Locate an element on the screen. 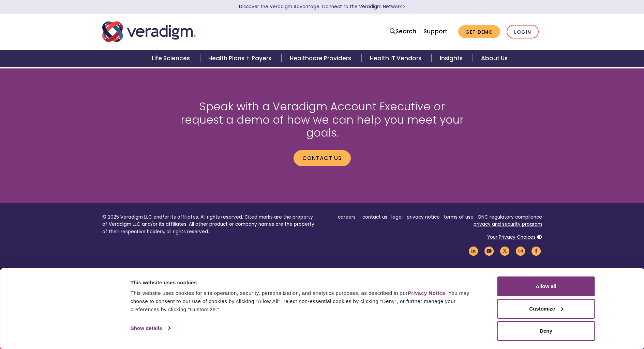  a: Your Privacy Choices is located at coordinates (511, 237).